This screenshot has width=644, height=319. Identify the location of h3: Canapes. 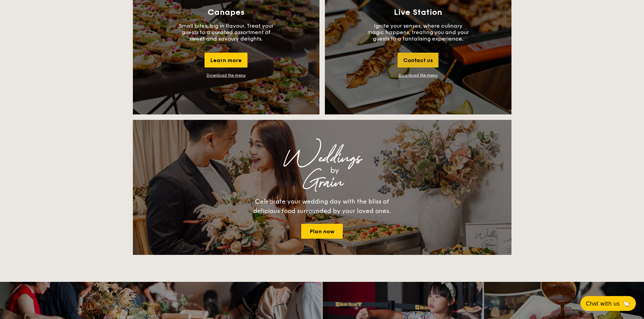
(226, 12).